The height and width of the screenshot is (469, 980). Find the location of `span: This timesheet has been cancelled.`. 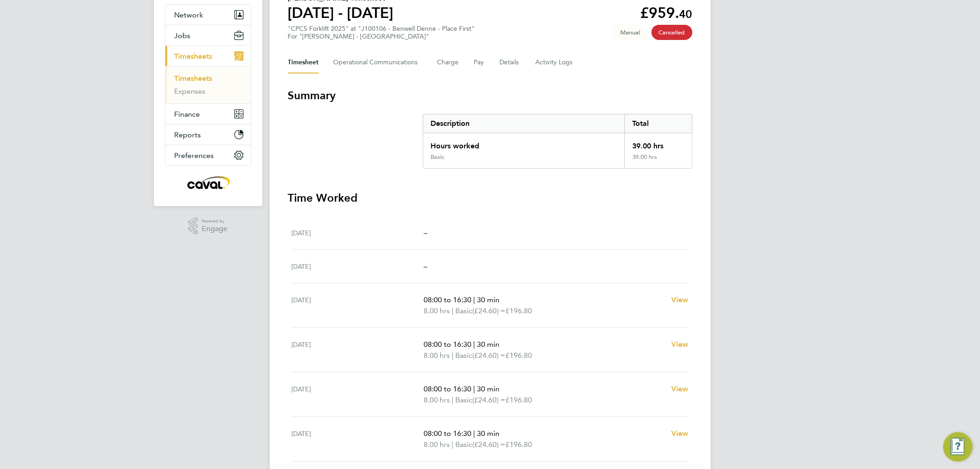

span: This timesheet has been cancelled. is located at coordinates (672, 33).